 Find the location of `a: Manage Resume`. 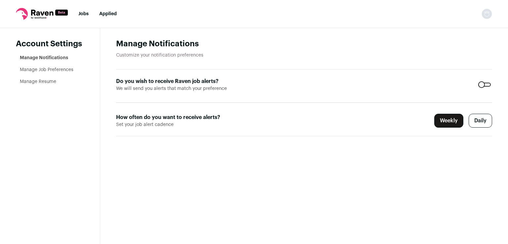

a: Manage Resume is located at coordinates (38, 82).